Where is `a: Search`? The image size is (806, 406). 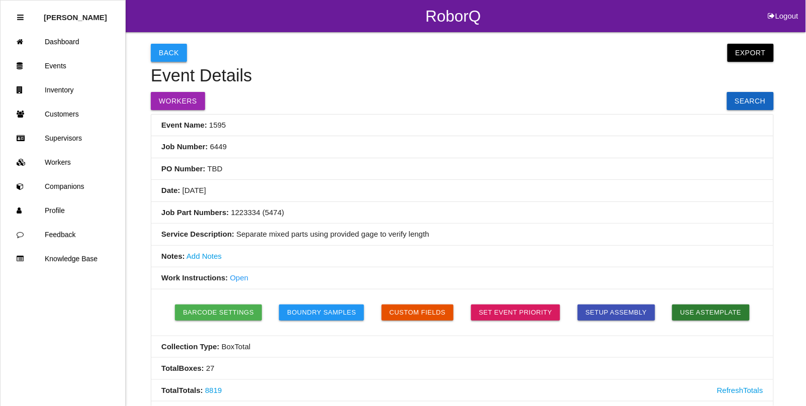
a: Search is located at coordinates (750, 101).